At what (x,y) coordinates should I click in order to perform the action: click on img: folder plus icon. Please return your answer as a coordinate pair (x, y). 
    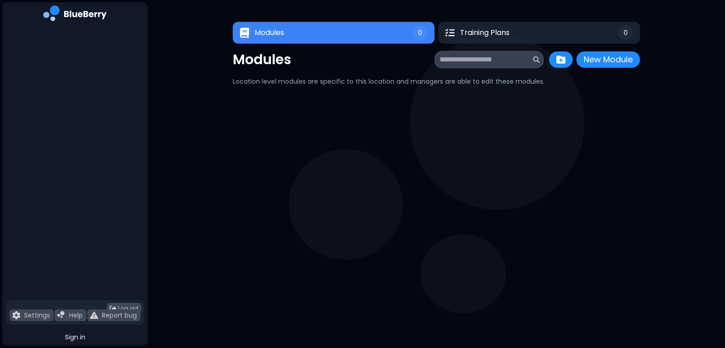
    Looking at the image, I should click on (561, 60).